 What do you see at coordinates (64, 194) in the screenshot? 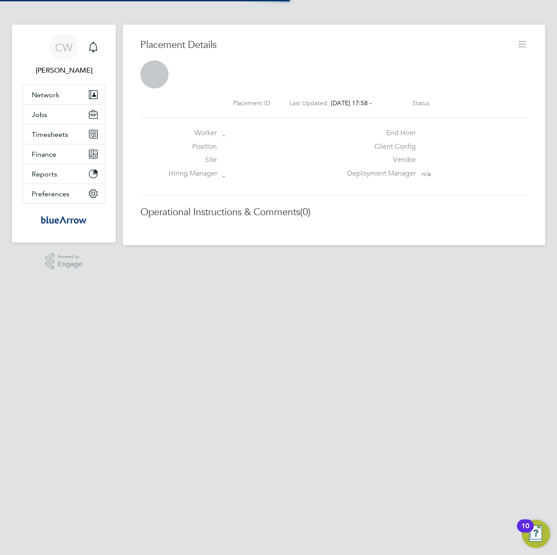
I see `button: Preferences` at bounding box center [64, 194].